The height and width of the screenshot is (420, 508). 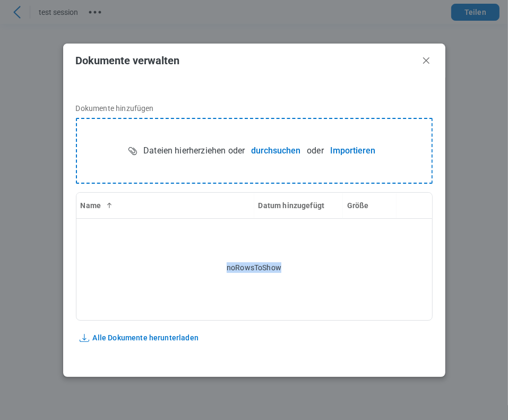 I want to click on div: Datum hinzugefügt, so click(x=299, y=205).